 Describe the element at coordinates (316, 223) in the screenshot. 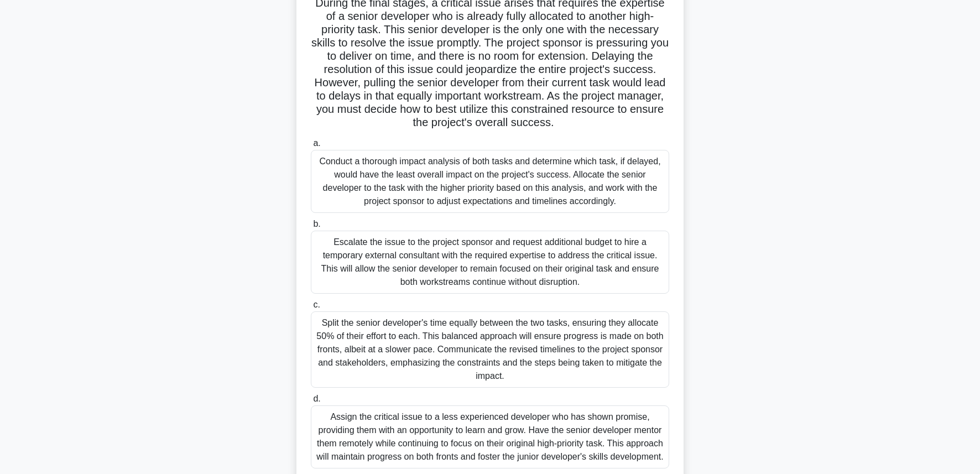

I see `span: b.` at that location.